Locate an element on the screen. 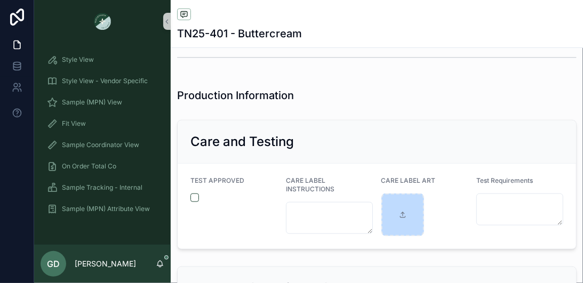  a: Sample (MPN) Attribute View is located at coordinates (102, 209).